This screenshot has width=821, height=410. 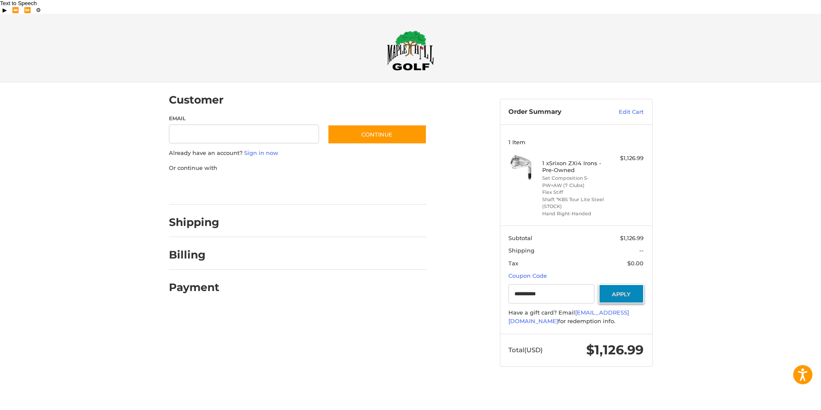 I want to click on p: Or continue with, so click(x=298, y=168).